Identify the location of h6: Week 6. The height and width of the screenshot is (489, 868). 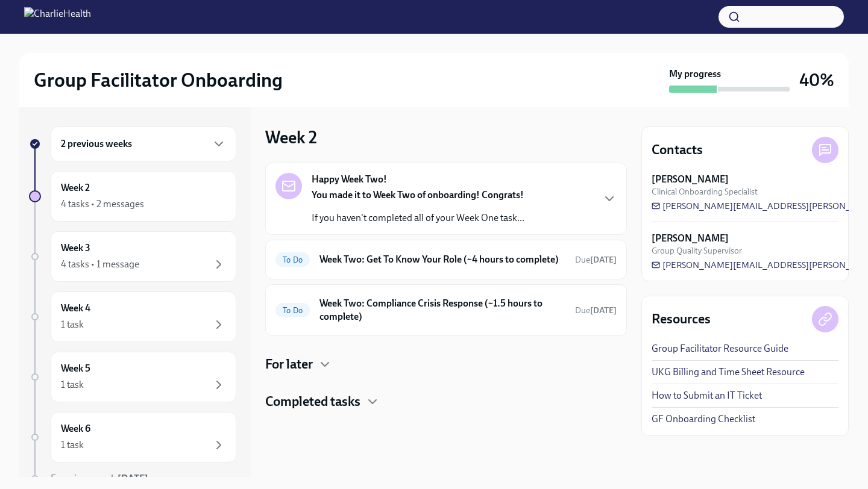
(76, 429).